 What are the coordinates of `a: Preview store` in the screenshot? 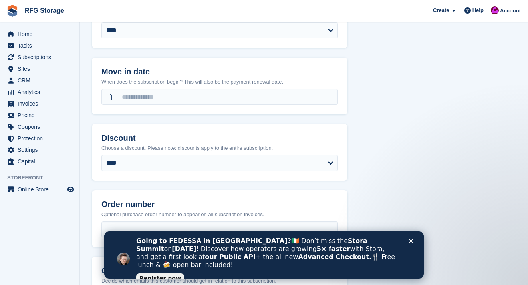 It's located at (71, 189).